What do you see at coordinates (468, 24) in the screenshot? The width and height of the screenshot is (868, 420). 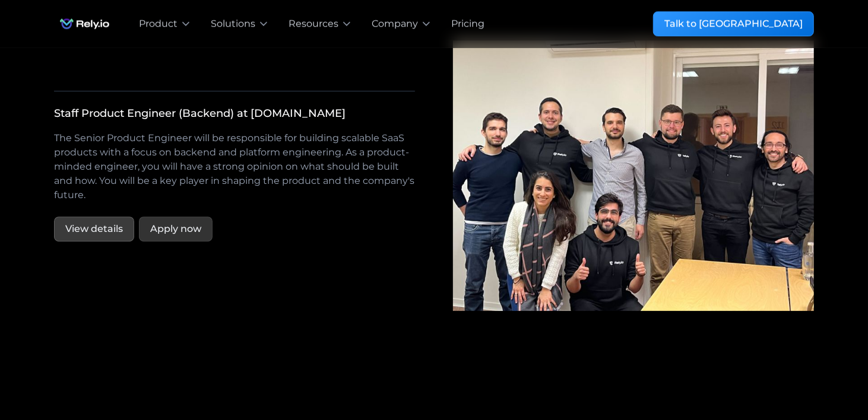 I see `a: Pricing` at bounding box center [468, 24].